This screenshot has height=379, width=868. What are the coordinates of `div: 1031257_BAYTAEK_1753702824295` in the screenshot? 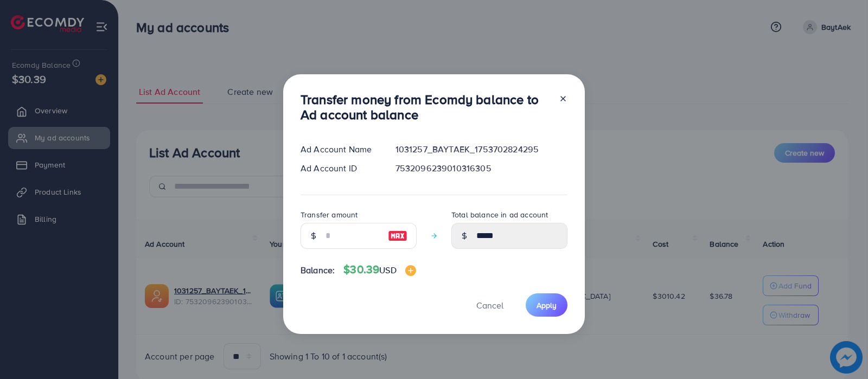 It's located at (481, 149).